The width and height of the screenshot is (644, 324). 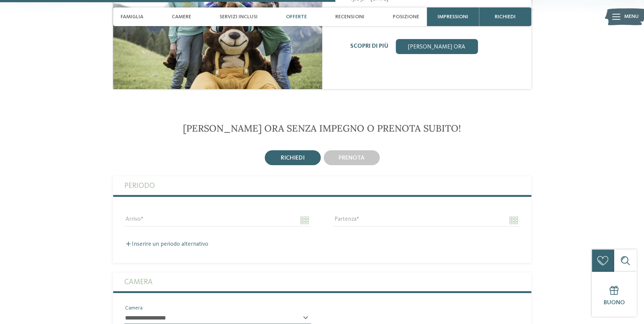 What do you see at coordinates (614, 294) in the screenshot?
I see `a: Buono` at bounding box center [614, 294].